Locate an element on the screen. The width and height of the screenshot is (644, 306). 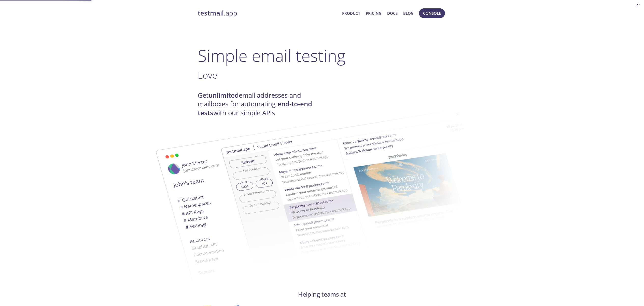
h1: Simple email testing is located at coordinates (322, 55).